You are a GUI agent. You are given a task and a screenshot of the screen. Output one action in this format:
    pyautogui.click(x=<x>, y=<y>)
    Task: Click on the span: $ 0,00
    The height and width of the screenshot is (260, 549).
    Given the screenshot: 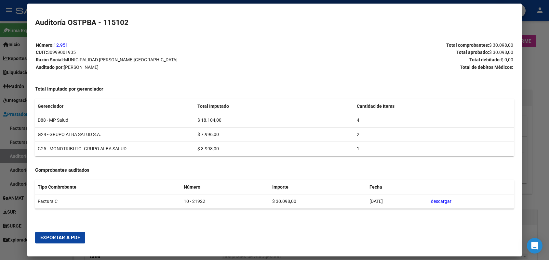 What is the action you would take?
    pyautogui.click(x=507, y=60)
    